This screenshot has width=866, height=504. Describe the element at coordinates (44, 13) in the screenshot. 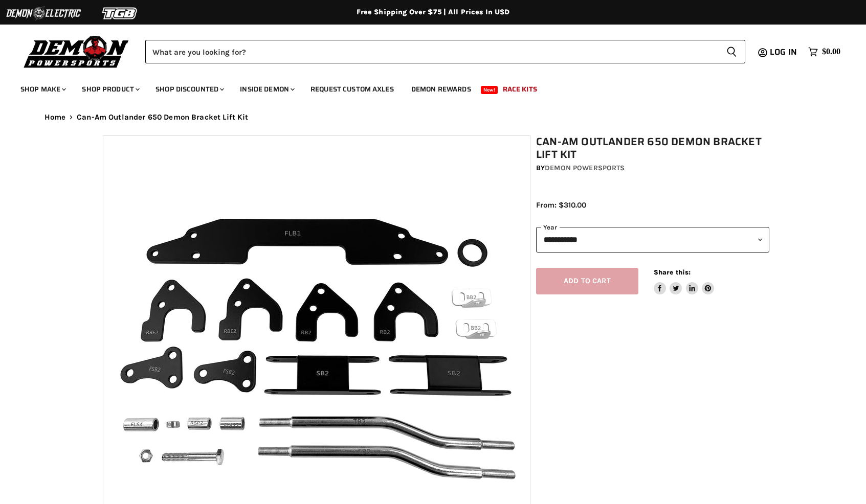

I see `img: Demon Electric Logo 2` at that location.